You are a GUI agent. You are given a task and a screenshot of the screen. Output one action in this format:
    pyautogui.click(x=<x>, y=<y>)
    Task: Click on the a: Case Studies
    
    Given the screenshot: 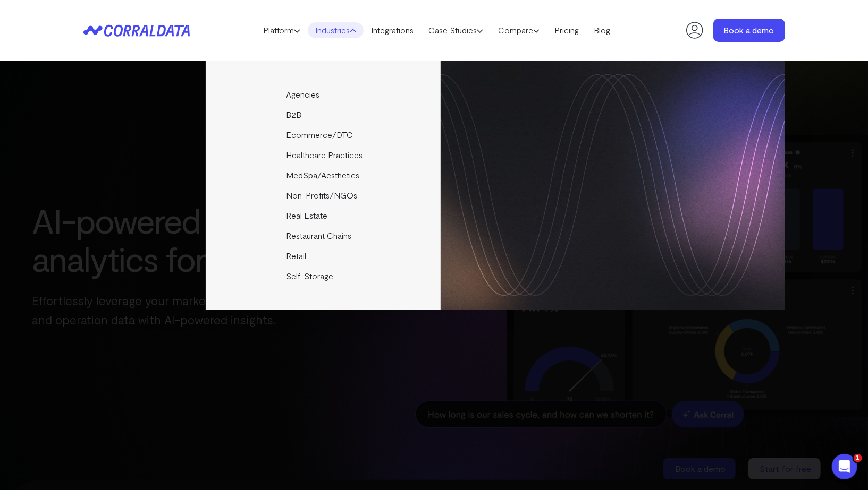 What is the action you would take?
    pyautogui.click(x=455, y=31)
    